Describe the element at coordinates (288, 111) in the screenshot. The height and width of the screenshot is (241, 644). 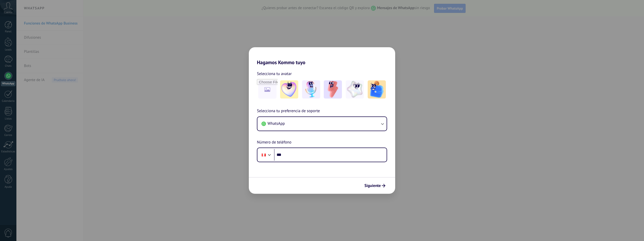
I see `span: Selecciona tu preferencia de soporte` at that location.